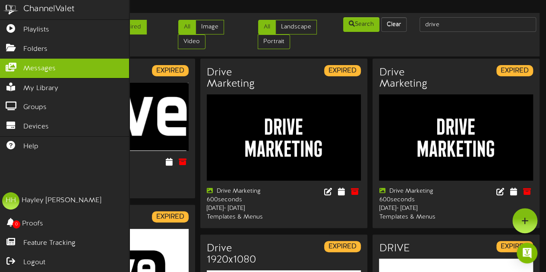 The width and height of the screenshot is (546, 272). I want to click on h3: Drive 1920x1080, so click(242, 255).